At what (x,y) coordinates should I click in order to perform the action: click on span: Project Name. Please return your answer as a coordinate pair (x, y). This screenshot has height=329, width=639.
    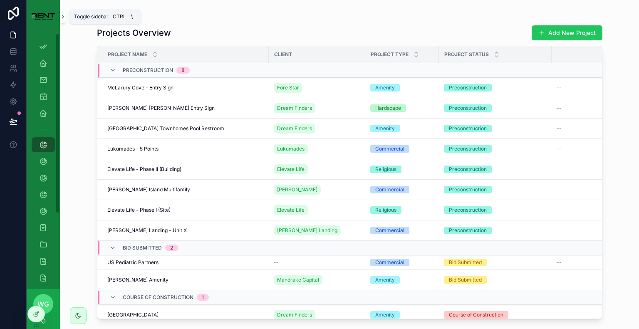
    Looking at the image, I should click on (127, 54).